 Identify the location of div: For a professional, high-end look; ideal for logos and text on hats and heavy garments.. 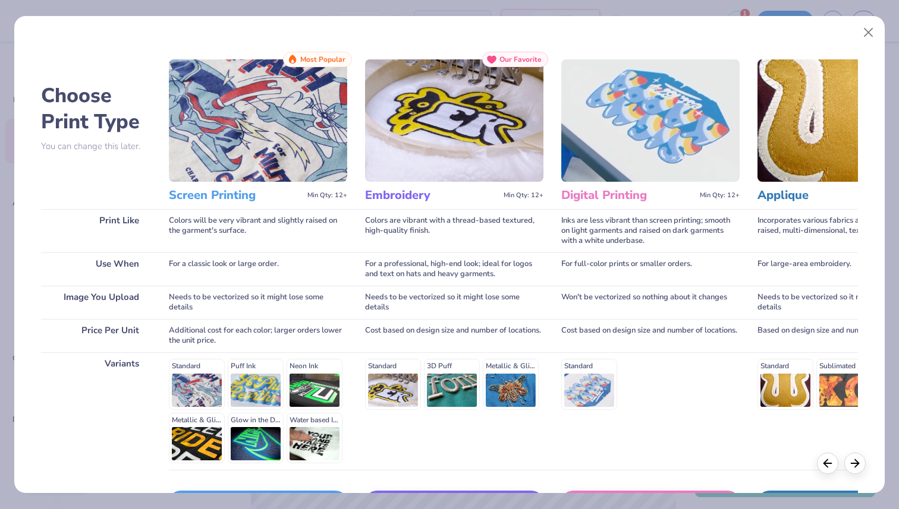
(454, 269).